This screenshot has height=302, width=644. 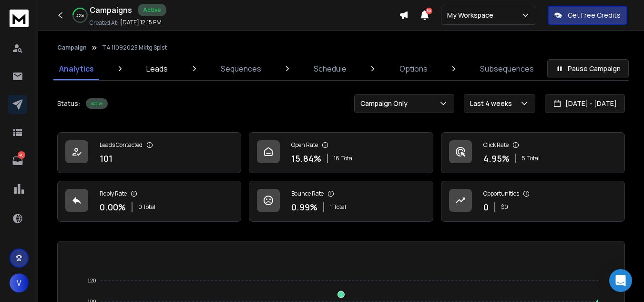 What do you see at coordinates (493, 104) in the screenshot?
I see `p: Last 4 weeks` at bounding box center [493, 104].